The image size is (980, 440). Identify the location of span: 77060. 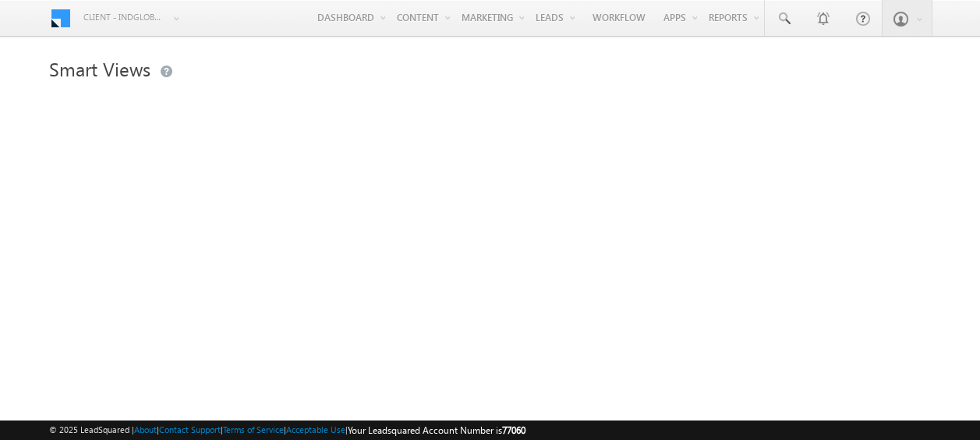
(513, 429).